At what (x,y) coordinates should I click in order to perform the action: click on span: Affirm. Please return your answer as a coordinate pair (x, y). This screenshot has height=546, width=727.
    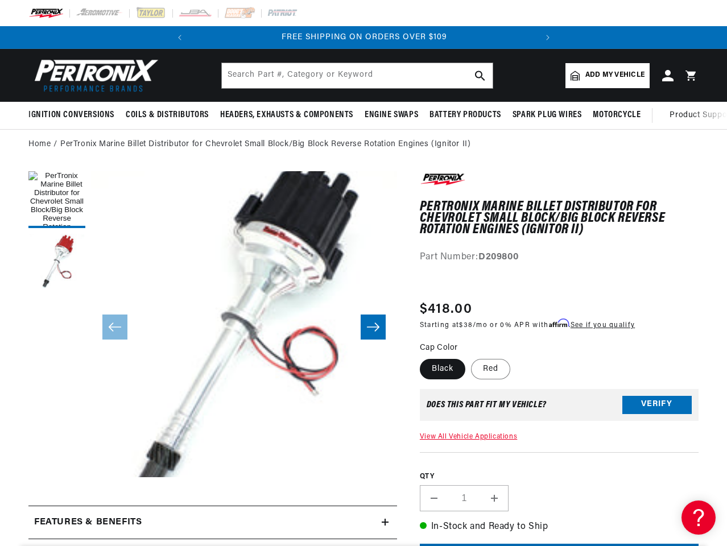
    Looking at the image, I should click on (558, 323).